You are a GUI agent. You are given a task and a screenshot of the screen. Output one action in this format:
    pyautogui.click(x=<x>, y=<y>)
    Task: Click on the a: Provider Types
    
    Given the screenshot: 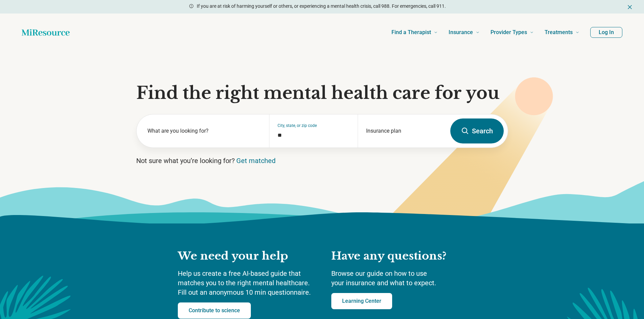 What is the action you would take?
    pyautogui.click(x=512, y=32)
    